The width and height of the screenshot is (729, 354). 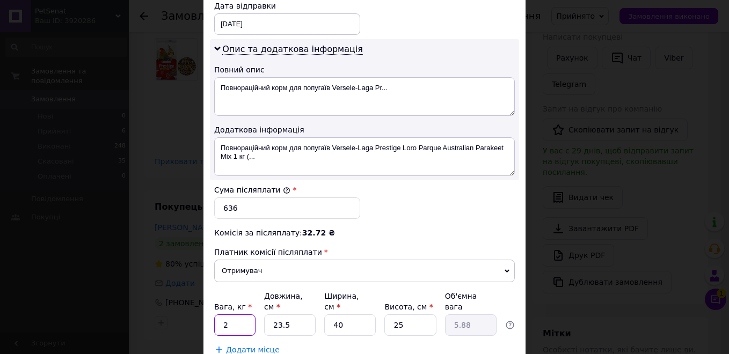 I want to click on span: Отримувач, so click(x=365, y=271).